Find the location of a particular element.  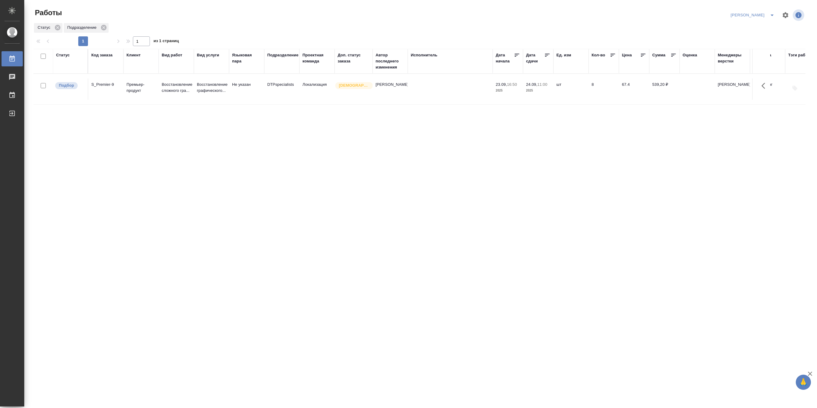

div: split button is located at coordinates (754, 15).